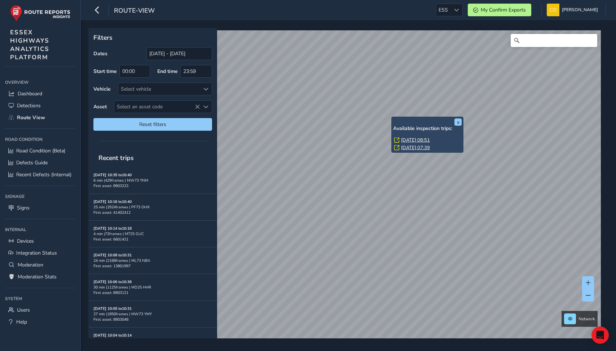 The image size is (616, 351). What do you see at coordinates (443, 10) in the screenshot?
I see `span: ESS` at bounding box center [443, 10].